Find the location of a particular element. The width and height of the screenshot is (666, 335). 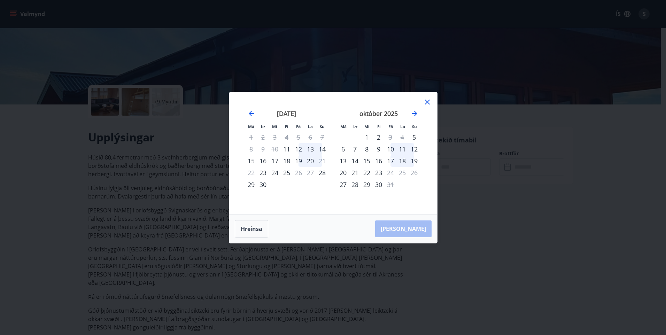

div: 2 is located at coordinates (378, 137).